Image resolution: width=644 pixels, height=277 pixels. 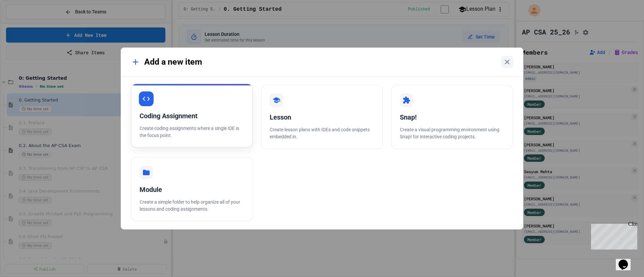 I want to click on div: Coding Assignment, so click(x=192, y=116).